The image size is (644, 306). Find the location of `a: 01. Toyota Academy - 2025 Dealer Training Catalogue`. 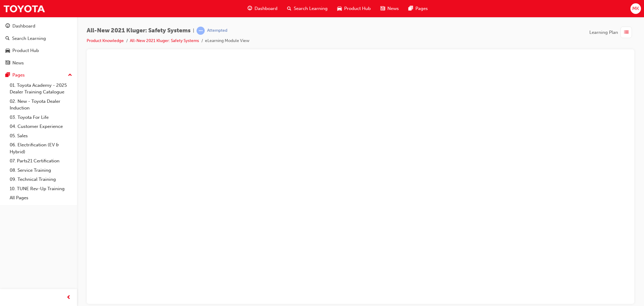

a: 01. Toyota Academy - 2025 Dealer Training Catalogue is located at coordinates (41, 88).